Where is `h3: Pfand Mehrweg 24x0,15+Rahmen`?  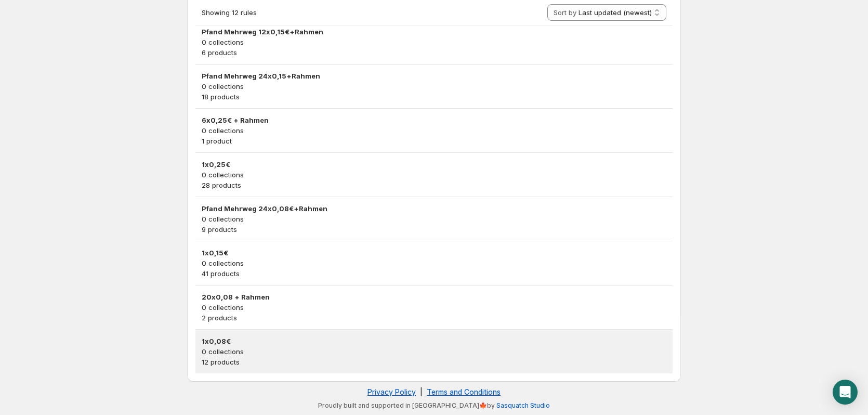
h3: Pfand Mehrweg 24x0,15+Rahmen is located at coordinates (434, 76).